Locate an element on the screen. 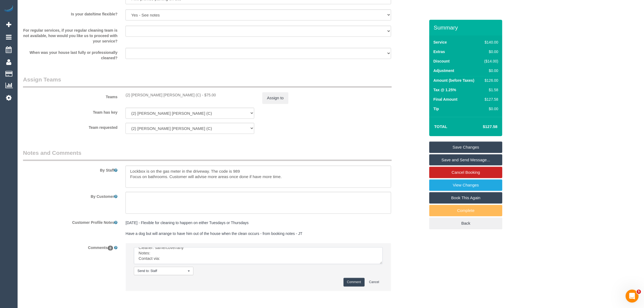 The image size is (644, 308). label: By Customer is located at coordinates (70, 196).